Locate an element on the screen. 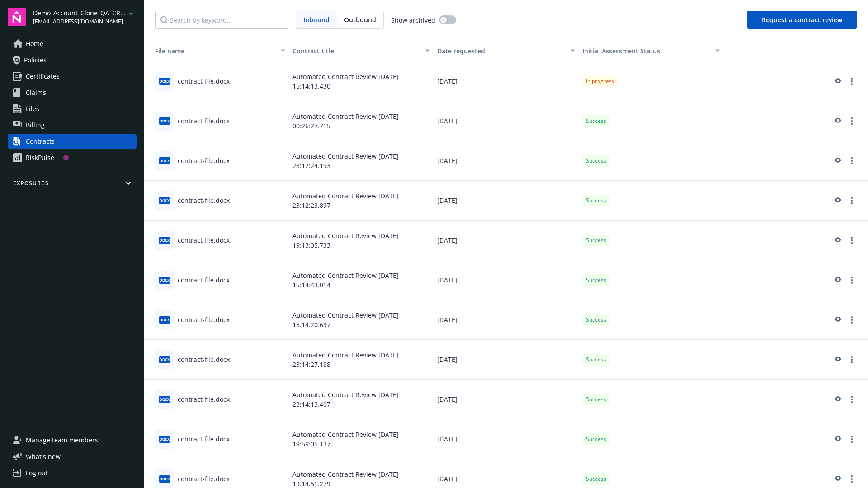 This screenshot has width=868, height=488. a: Claims is located at coordinates (72, 93).